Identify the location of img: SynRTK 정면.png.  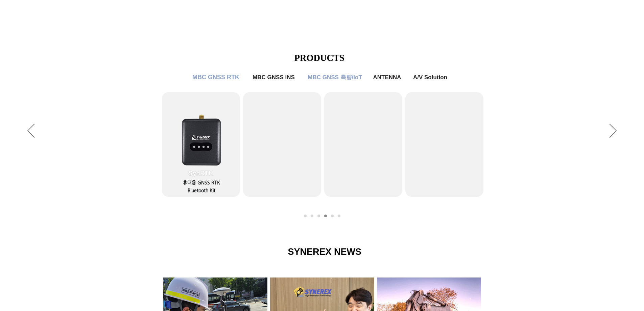
(201, 139).